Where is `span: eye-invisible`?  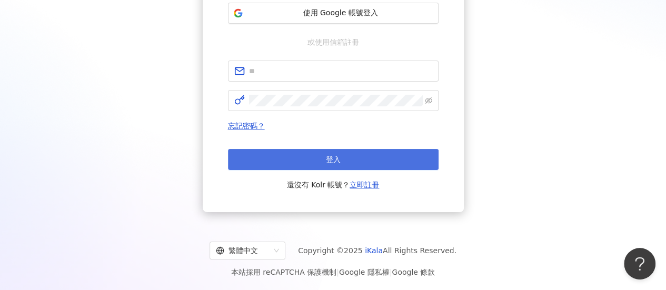
span: eye-invisible is located at coordinates (428, 101).